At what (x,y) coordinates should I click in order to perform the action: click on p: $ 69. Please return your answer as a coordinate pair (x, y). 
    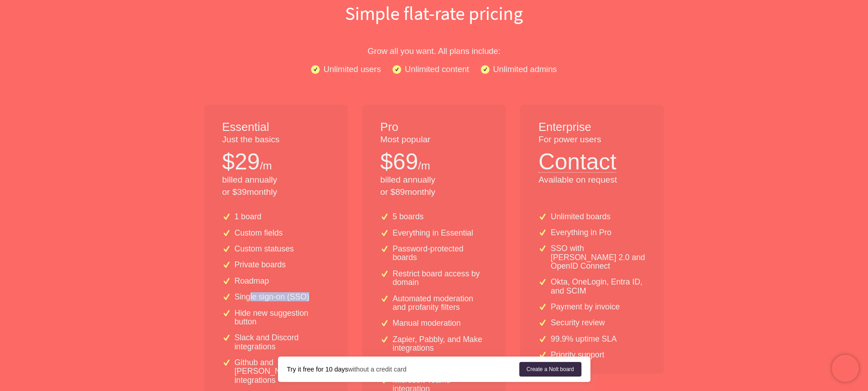
    Looking at the image, I should click on (399, 162).